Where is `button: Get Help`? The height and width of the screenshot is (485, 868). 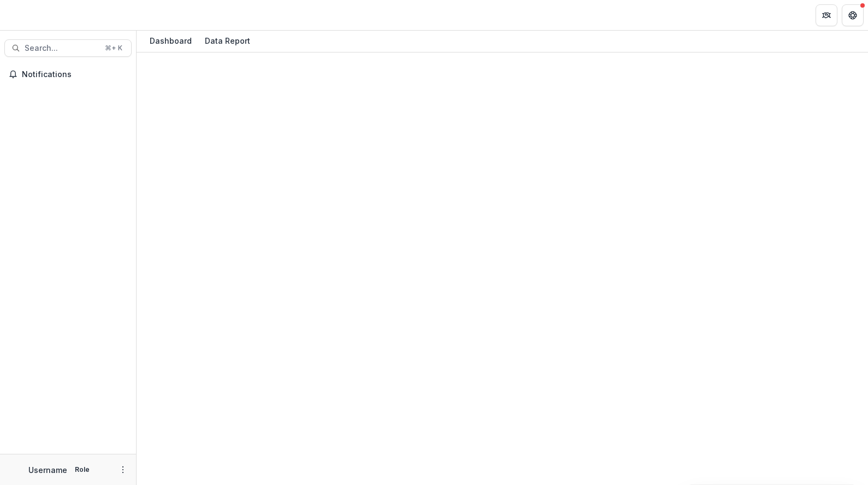 button: Get Help is located at coordinates (853, 16).